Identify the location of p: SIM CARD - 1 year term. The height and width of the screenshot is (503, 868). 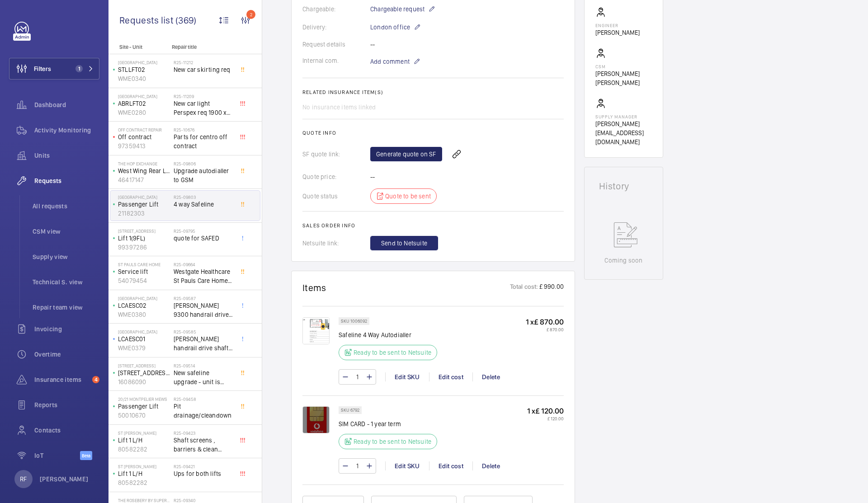
(390, 424).